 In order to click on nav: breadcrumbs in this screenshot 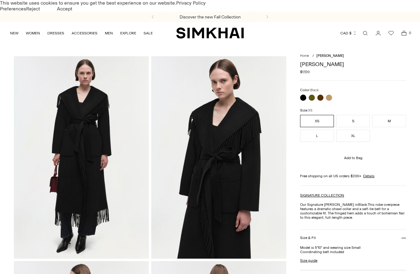, I will do `click(353, 56)`.